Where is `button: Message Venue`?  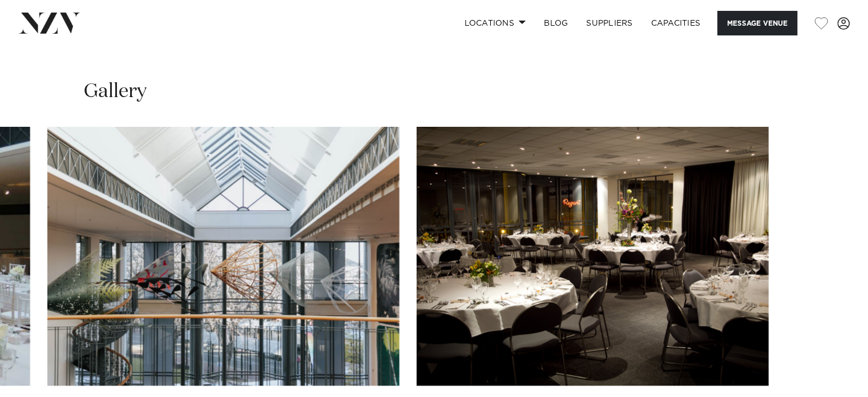 button: Message Venue is located at coordinates (757, 23).